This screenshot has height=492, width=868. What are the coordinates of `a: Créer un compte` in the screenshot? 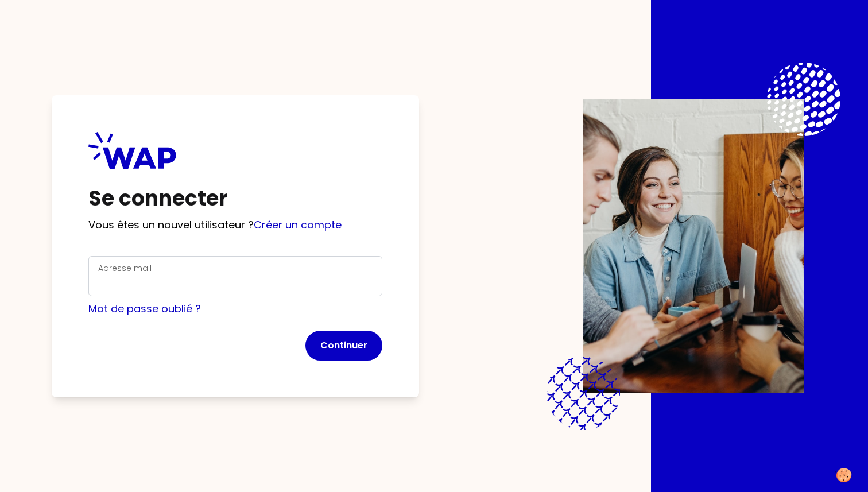 It's located at (298, 224).